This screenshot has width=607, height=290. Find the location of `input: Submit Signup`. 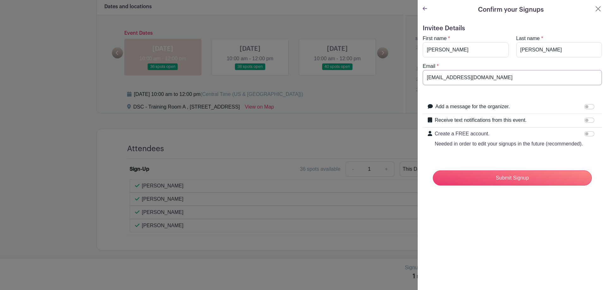

input: Submit Signup is located at coordinates (512, 178).